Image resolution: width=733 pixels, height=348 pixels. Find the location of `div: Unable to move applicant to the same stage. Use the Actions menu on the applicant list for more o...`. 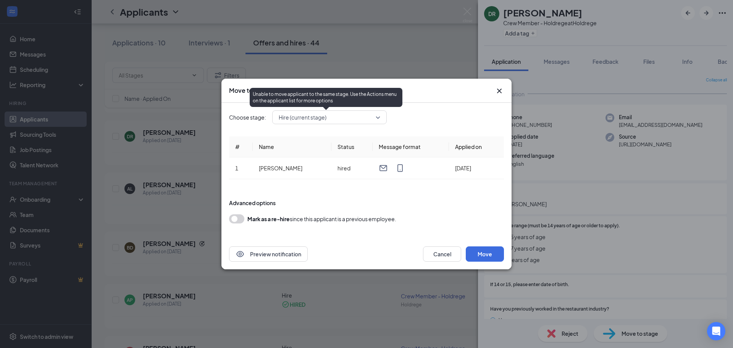

div: Unable to move applicant to the same stage. Use the Actions menu on the applicant list for more o... is located at coordinates (326, 97).